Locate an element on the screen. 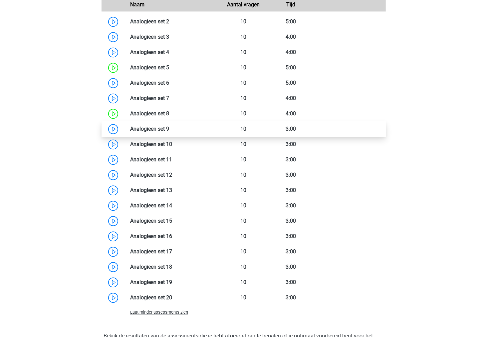 This screenshot has height=337, width=487. div: Analogieen set 5 is located at coordinates (172, 68).